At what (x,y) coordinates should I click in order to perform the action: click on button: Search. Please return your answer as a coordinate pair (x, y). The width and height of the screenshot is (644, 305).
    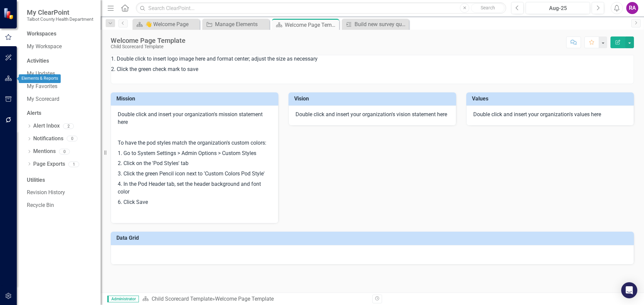
    Looking at the image, I should click on (488, 8).